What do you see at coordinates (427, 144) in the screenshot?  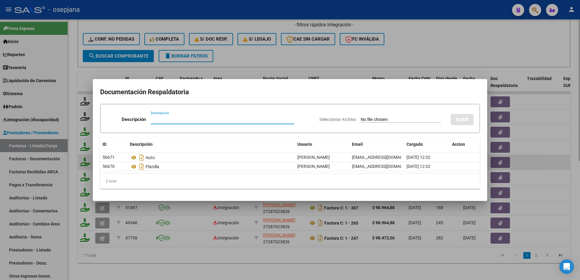 I see `datatable-header-cell: Cargado` at bounding box center [427, 144].